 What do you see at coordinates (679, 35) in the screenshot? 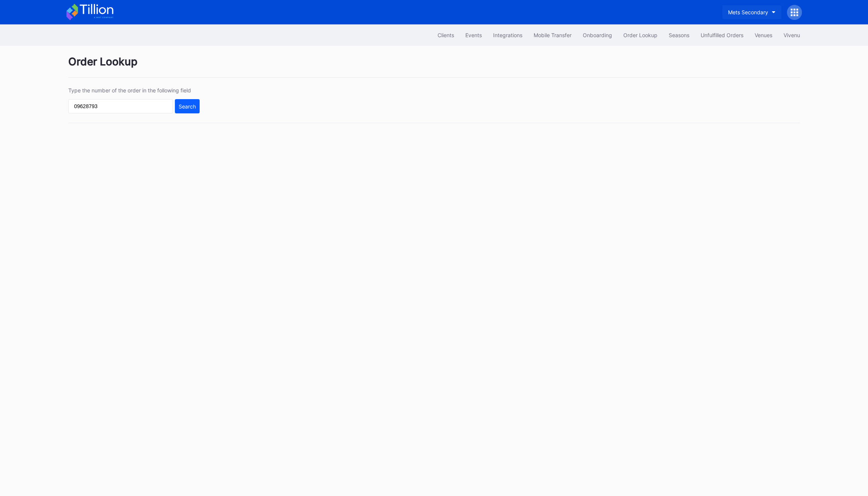
I see `button: Seasons` at bounding box center [679, 35].